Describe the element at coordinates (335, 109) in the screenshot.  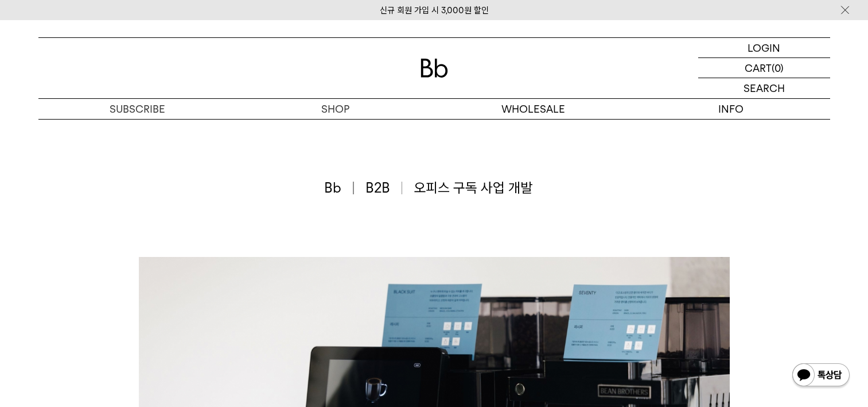
I see `p: SHOP` at that location.